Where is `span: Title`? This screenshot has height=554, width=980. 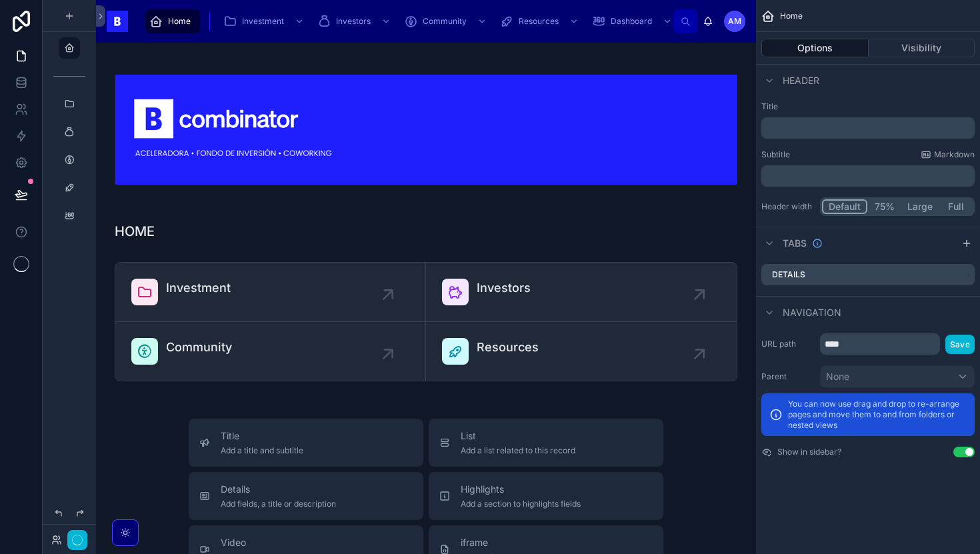
span: Title is located at coordinates (262, 435).